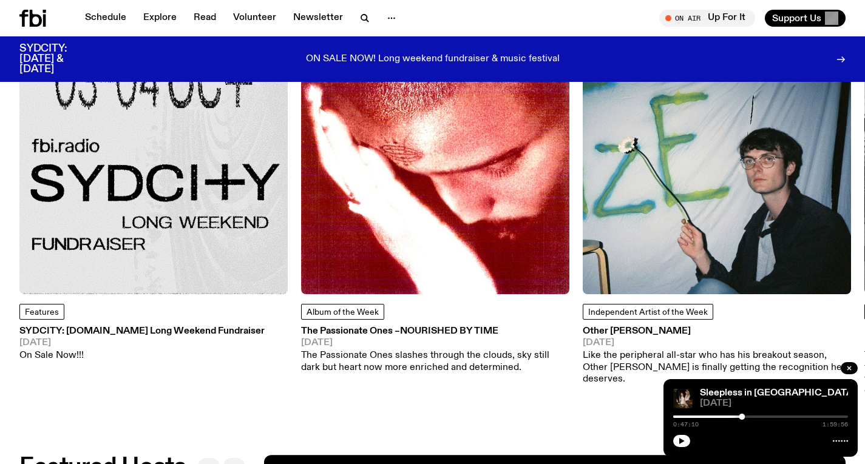 The width and height of the screenshot is (865, 464). Describe the element at coordinates (435, 362) in the screenshot. I see `p: The Passionate Ones slashes through the clouds, sky still dark but heart now more enriched and de...` at that location.